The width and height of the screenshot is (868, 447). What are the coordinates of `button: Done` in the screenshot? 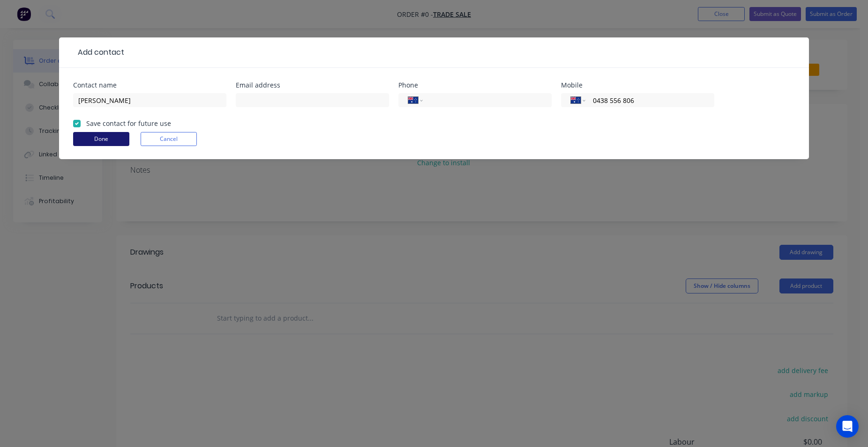 It's located at (101, 139).